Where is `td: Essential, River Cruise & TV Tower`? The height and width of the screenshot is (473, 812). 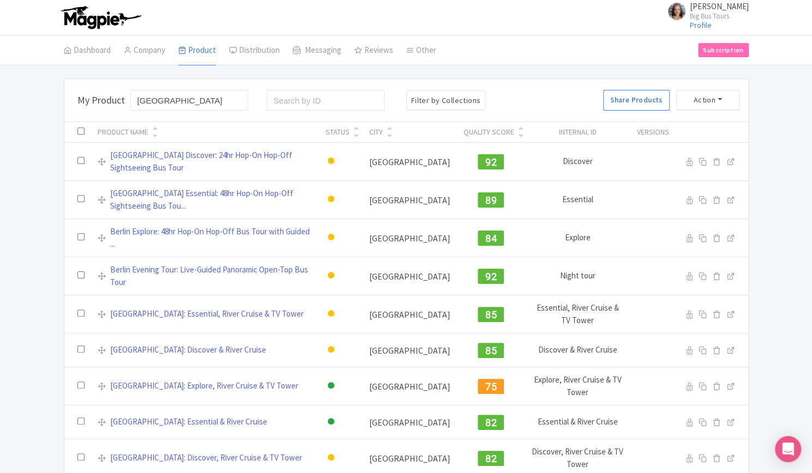
td: Essential, River Cruise & TV Tower is located at coordinates (577, 315).